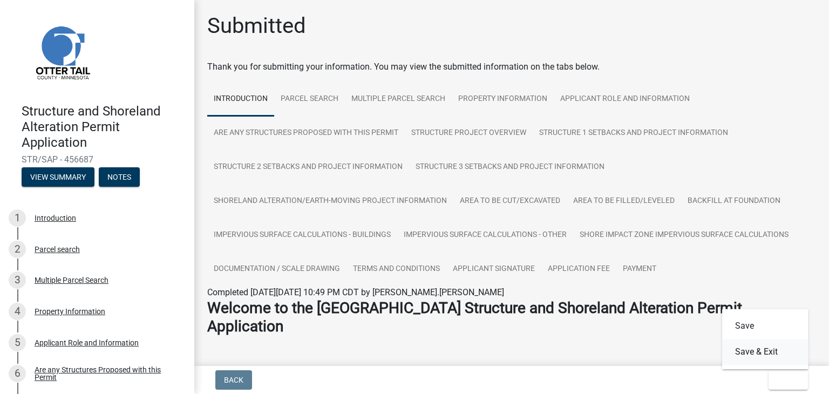  I want to click on div: 3, so click(17, 280).